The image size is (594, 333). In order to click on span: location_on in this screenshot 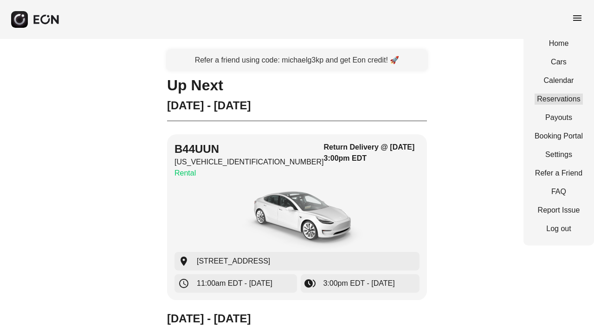, I will do `click(184, 262)`.